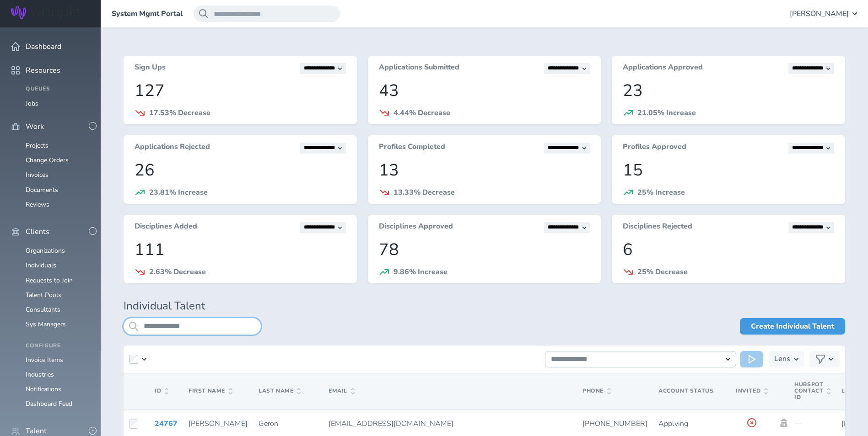 Image resolution: width=868 pixels, height=436 pixels. Describe the element at coordinates (147, 13) in the screenshot. I see `a: System Mgmt Portal` at that location.